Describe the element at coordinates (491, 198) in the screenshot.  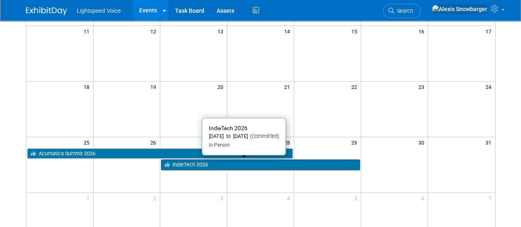
I see `span: 7` at that location.